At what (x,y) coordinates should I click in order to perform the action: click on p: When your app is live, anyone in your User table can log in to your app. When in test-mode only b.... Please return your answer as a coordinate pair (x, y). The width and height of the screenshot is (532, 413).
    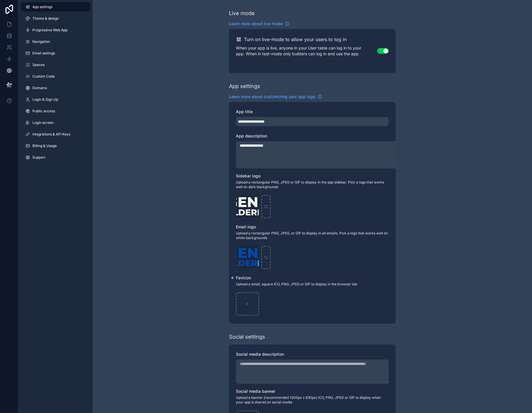
    Looking at the image, I should click on (307, 51).